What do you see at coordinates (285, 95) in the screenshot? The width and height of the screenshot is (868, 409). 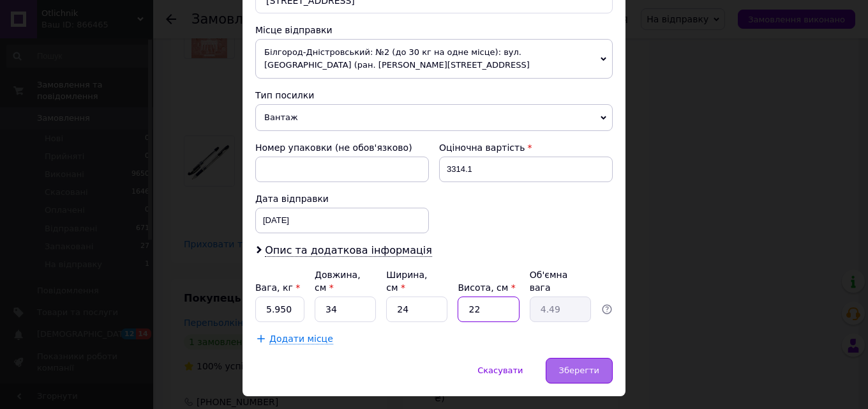 I see `span: Тип посилки` at bounding box center [285, 95].